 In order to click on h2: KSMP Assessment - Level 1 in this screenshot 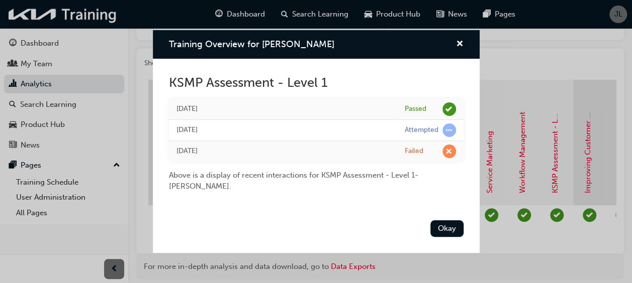, I will do `click(316, 83)`.